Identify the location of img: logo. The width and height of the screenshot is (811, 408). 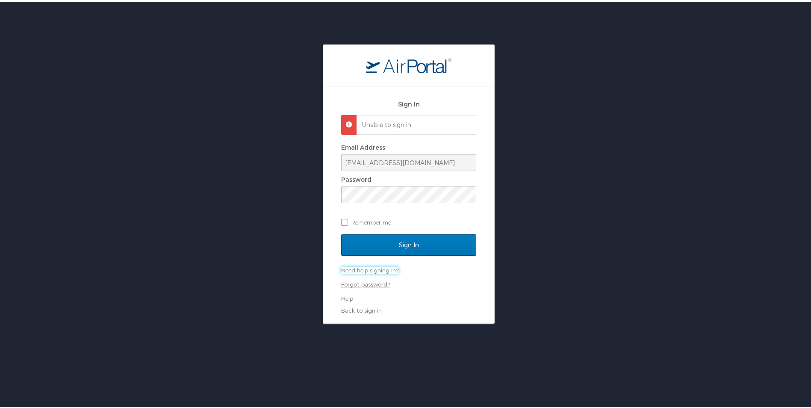
(409, 64).